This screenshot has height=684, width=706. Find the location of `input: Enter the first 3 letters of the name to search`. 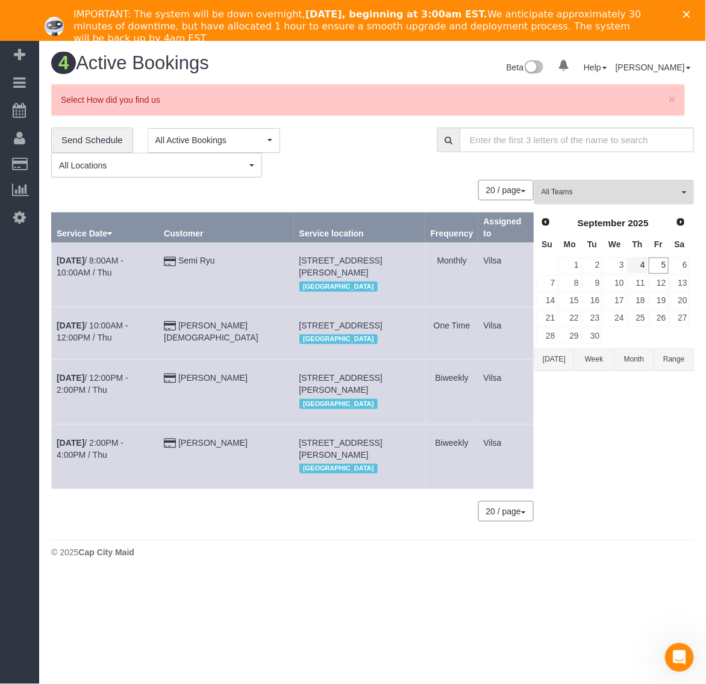

input: Enter the first 3 letters of the name to search is located at coordinates (576, 140).